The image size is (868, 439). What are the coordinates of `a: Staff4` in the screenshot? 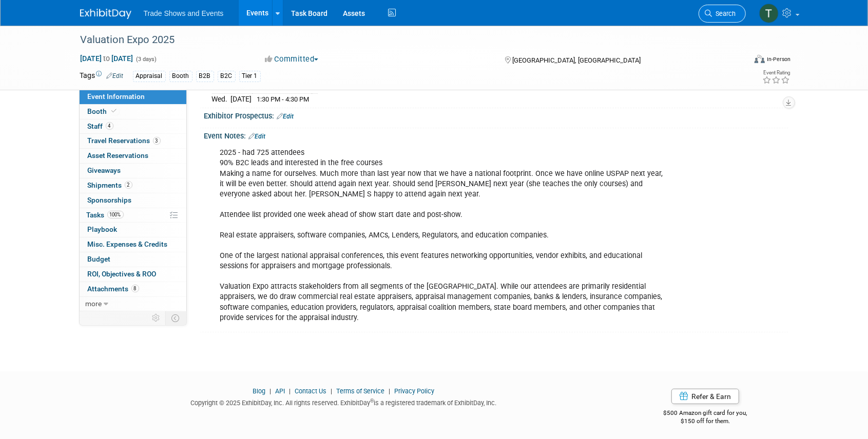 It's located at (133, 127).